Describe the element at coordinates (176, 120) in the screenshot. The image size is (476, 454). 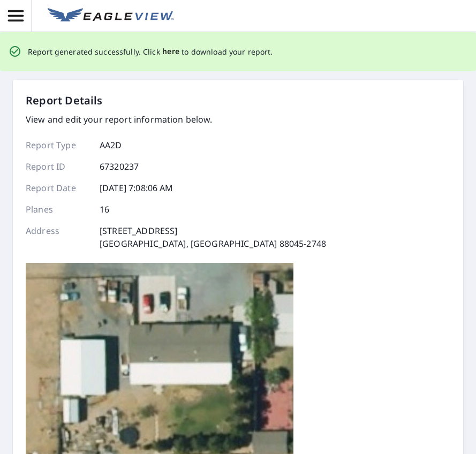
I see `p: View and edit your report information below.` at that location.